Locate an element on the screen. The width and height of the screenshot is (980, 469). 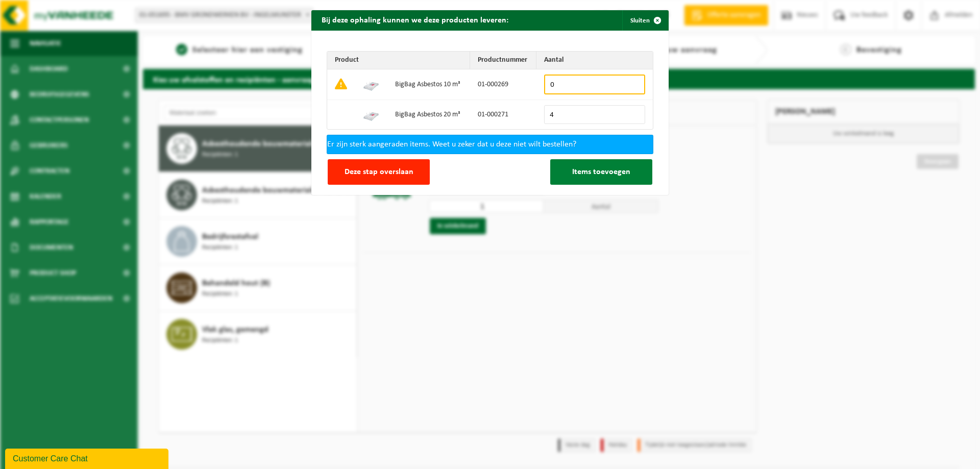
th: Product is located at coordinates (399, 60).